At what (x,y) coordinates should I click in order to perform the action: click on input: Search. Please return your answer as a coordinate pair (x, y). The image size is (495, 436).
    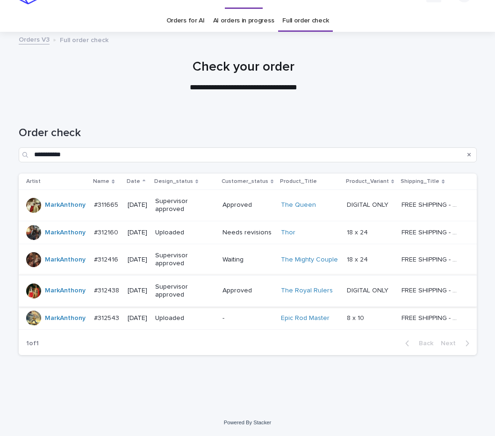
    Looking at the image, I should click on (248, 155).